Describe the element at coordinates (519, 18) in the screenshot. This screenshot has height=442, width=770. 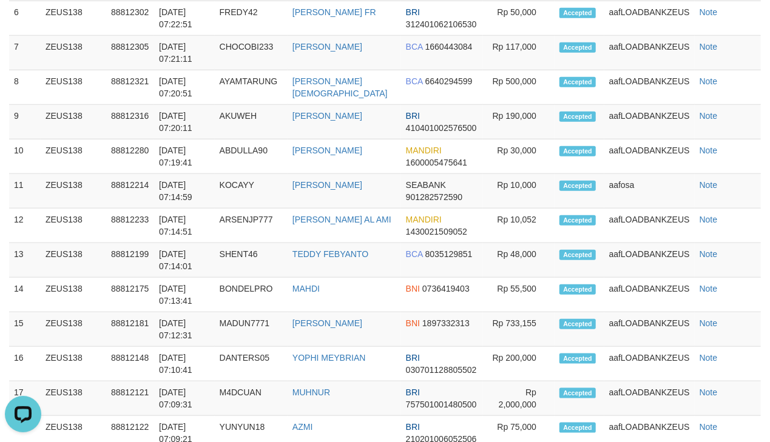
I see `td: Rp 50,000` at that location.